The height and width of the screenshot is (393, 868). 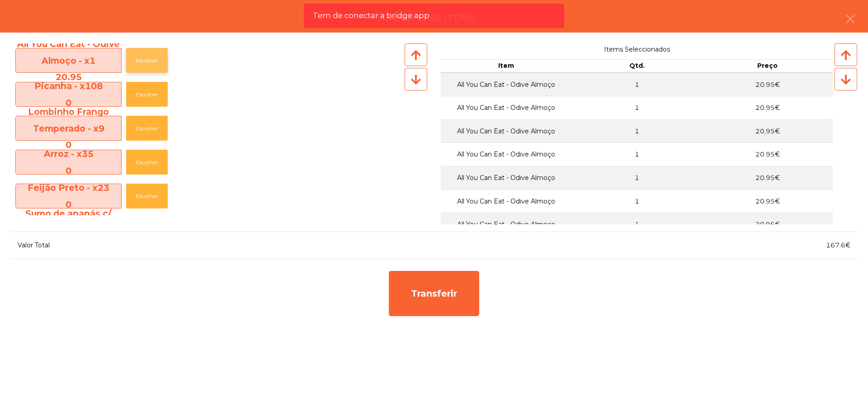 What do you see at coordinates (371, 16) in the screenshot?
I see `span: Tem de conectar a bridge app` at bounding box center [371, 16].